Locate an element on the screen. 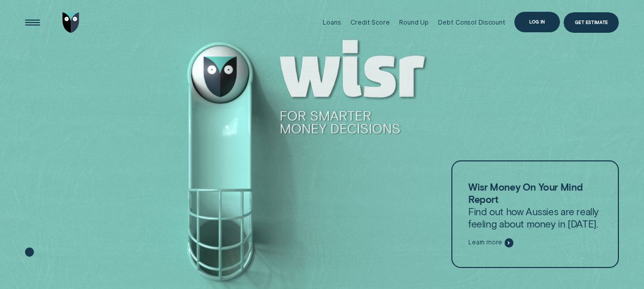 The image size is (644, 289). div: Credit Score is located at coordinates (370, 22).